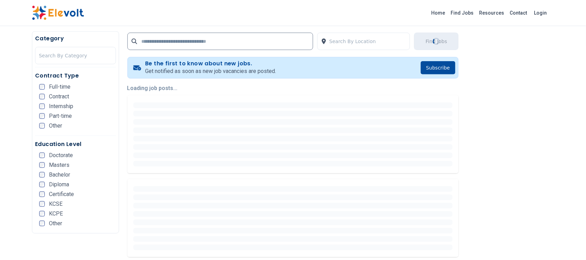  What do you see at coordinates (42, 106) in the screenshot?
I see `input: Internship` at bounding box center [42, 106].